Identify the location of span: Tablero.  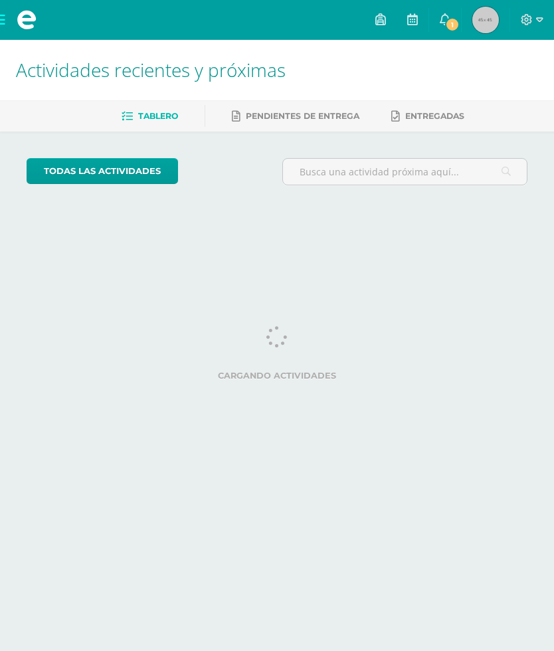
(158, 116).